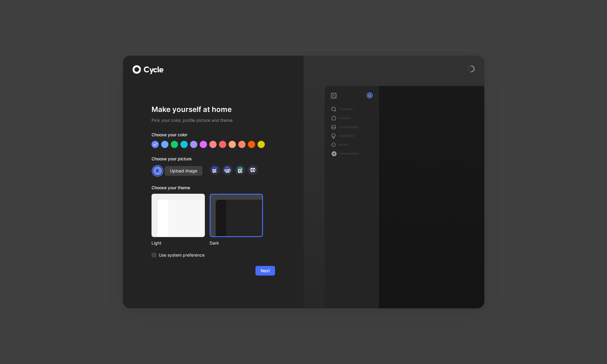  What do you see at coordinates (182, 255) in the screenshot?
I see `span: Use system preference` at bounding box center [182, 255].